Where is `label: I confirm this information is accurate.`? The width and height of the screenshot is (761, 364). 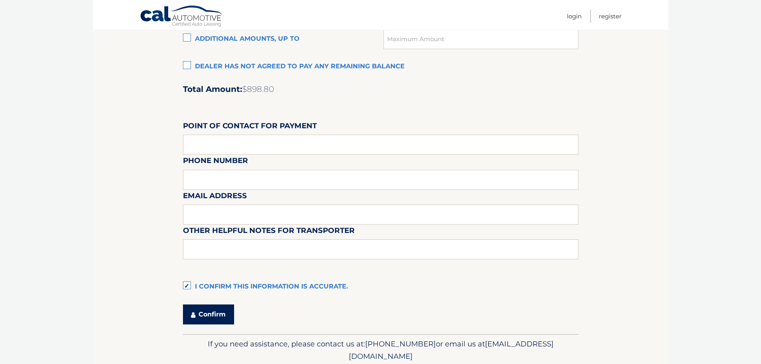 label: I confirm this information is accurate. is located at coordinates (380, 287).